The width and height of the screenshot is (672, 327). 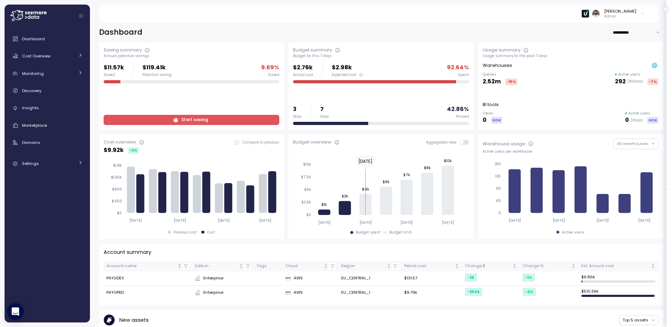 What do you see at coordinates (497, 176) in the screenshot?
I see `tspan: 135` at bounding box center [497, 176].